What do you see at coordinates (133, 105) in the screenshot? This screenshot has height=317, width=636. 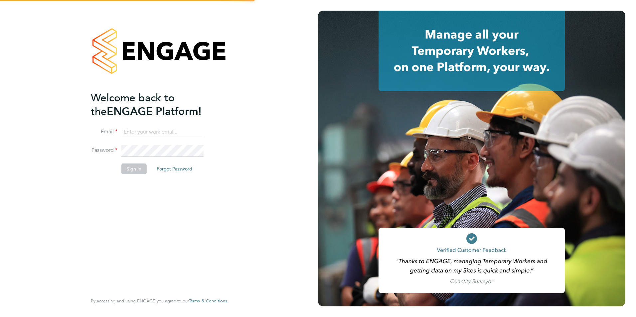 I see `span: Welcome back to the` at bounding box center [133, 105].